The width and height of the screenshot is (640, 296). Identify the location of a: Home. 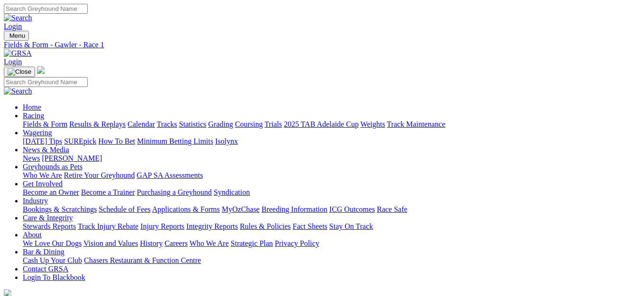
(32, 107).